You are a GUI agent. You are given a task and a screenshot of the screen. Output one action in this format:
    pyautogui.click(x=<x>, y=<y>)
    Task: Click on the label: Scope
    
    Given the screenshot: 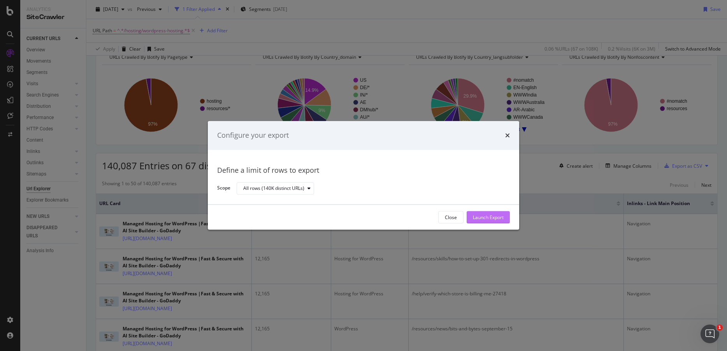 What is the action you would take?
    pyautogui.click(x=224, y=189)
    